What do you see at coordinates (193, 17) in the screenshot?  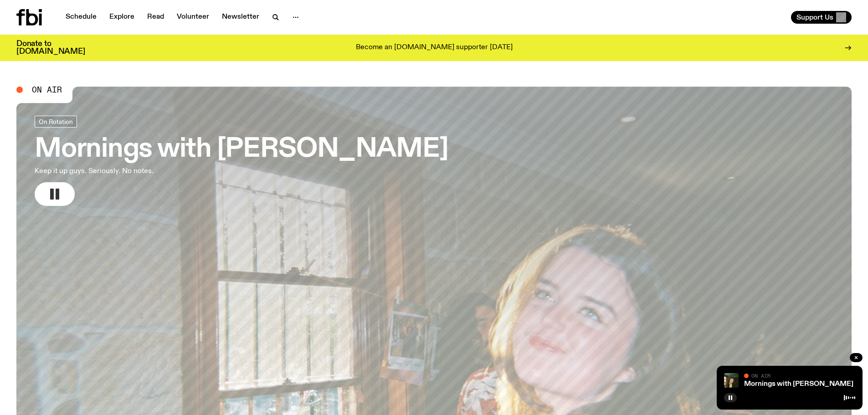 I see `a: Volunteer` at bounding box center [193, 17].